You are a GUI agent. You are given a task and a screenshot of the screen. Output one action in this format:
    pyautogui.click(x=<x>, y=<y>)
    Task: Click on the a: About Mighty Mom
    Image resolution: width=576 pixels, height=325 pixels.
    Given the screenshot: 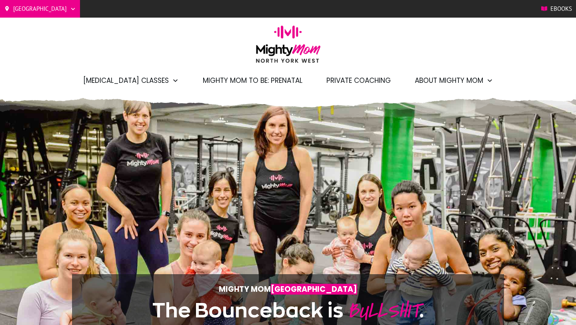 What is the action you would take?
    pyautogui.click(x=454, y=80)
    